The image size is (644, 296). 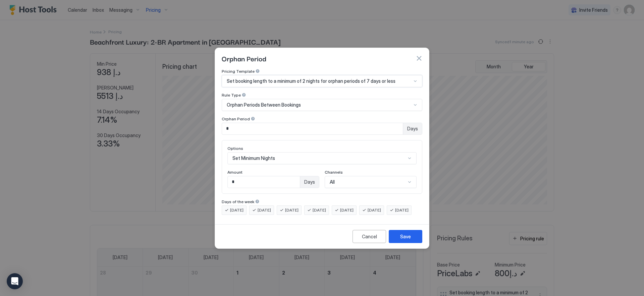 I want to click on span: Pricing Template, so click(x=238, y=71).